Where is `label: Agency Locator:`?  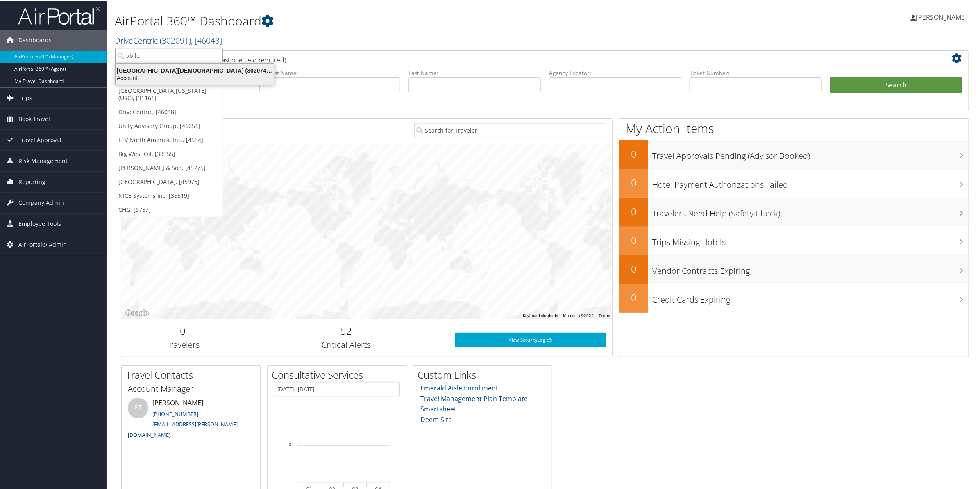
label: Agency Locator: is located at coordinates (615, 72).